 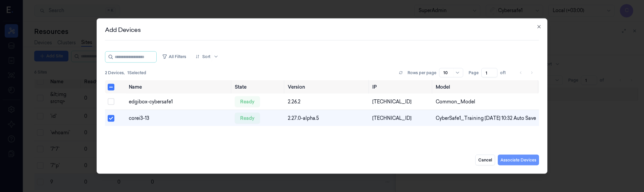 What do you see at coordinates (486, 101) in the screenshot?
I see `div: Common_Model` at bounding box center [486, 101].